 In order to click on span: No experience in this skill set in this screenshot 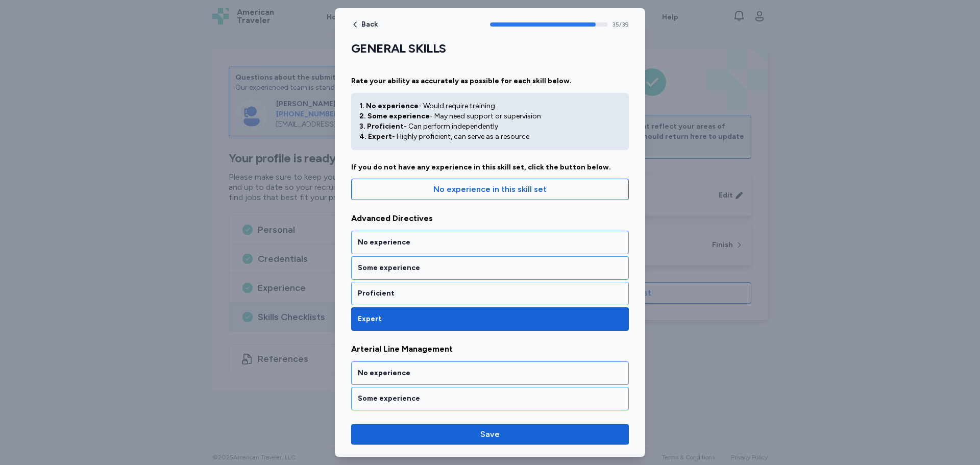, I will do `click(490, 189)`.